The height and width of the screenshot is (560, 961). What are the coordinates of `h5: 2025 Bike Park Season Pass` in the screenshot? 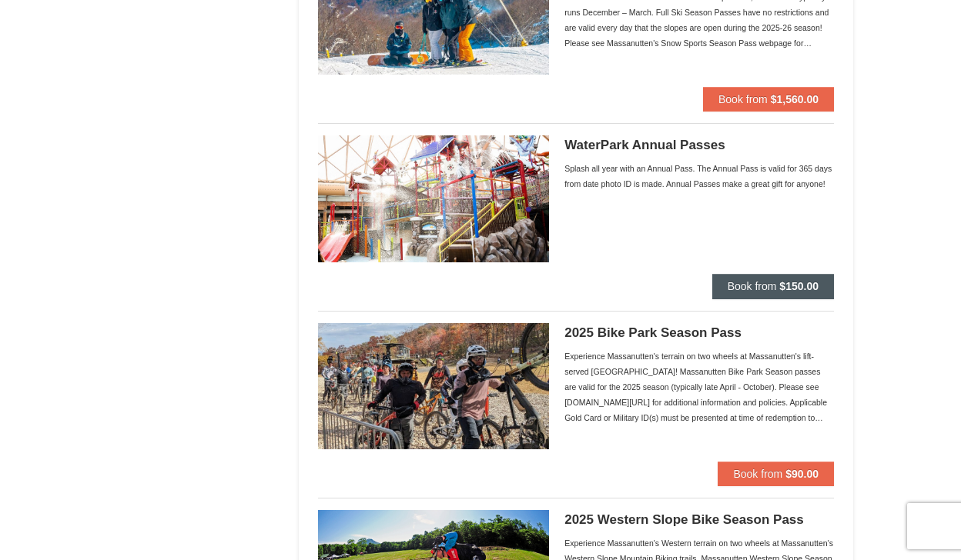 It's located at (699, 334).